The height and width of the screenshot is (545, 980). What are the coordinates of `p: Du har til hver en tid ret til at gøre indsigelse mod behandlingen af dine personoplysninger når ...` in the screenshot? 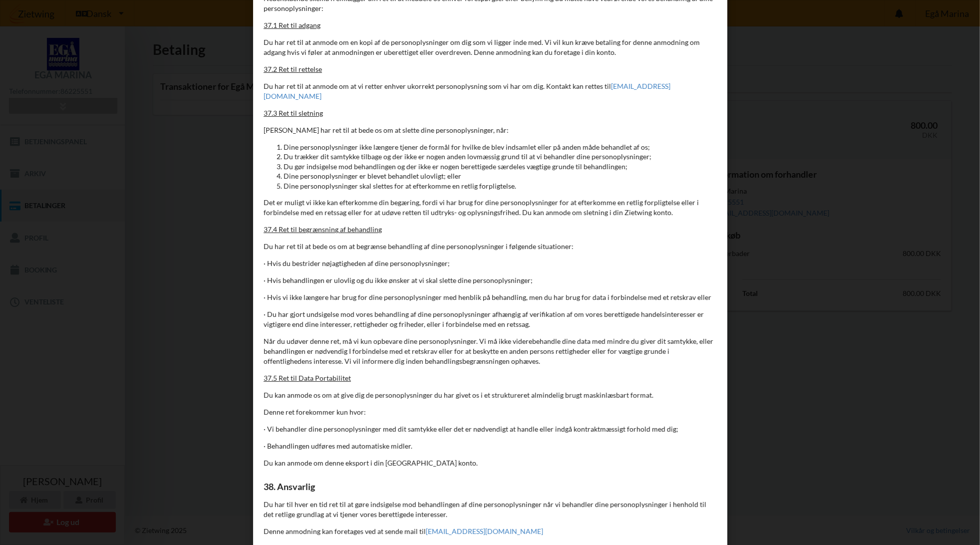 It's located at (490, 510).